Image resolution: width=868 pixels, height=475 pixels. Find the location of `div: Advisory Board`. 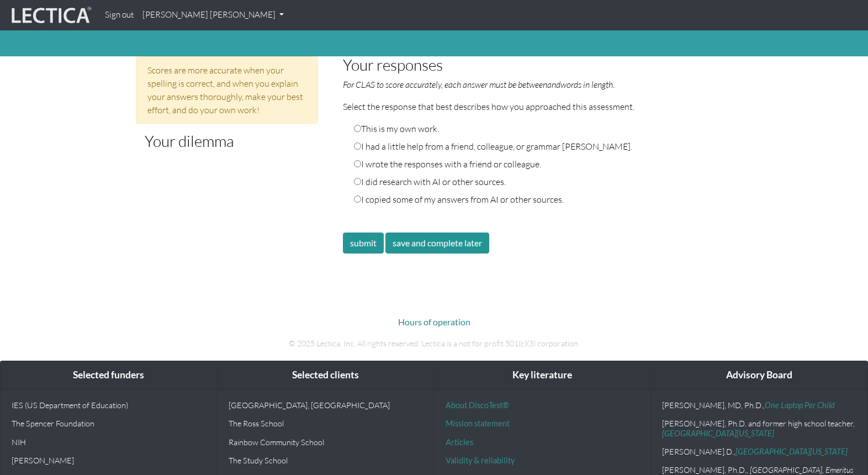

div: Advisory Board is located at coordinates (759, 375).